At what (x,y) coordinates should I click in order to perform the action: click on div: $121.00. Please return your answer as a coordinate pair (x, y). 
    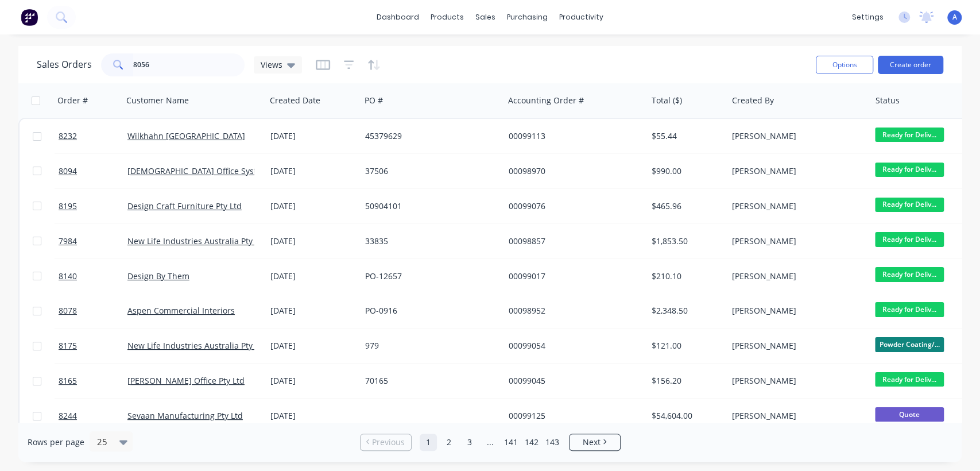
    Looking at the image, I should click on (685, 346).